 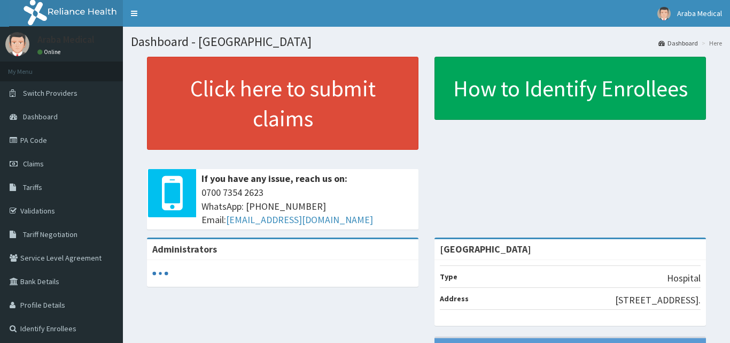 What do you see at coordinates (678, 43) in the screenshot?
I see `a: Dashboard` at bounding box center [678, 43].